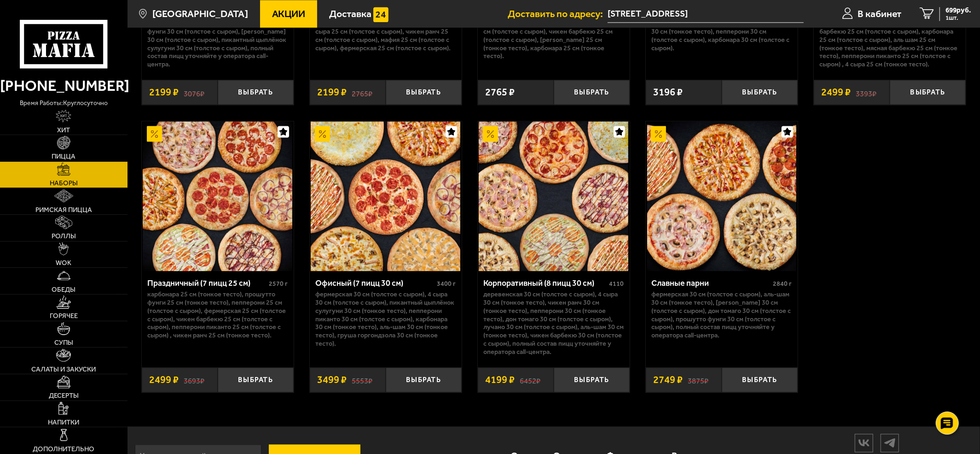 This screenshot has width=980, height=454. Describe the element at coordinates (386, 196) in the screenshot. I see `a: АкционныйОфисный (7 пицц 30 см)` at that location.